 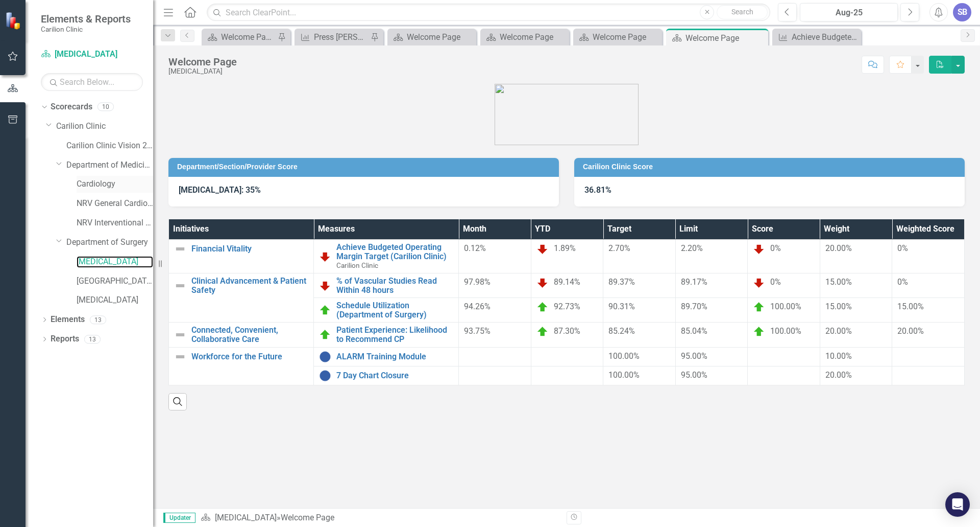 I want to click on a: Workforce for the Future, so click(x=249, y=356).